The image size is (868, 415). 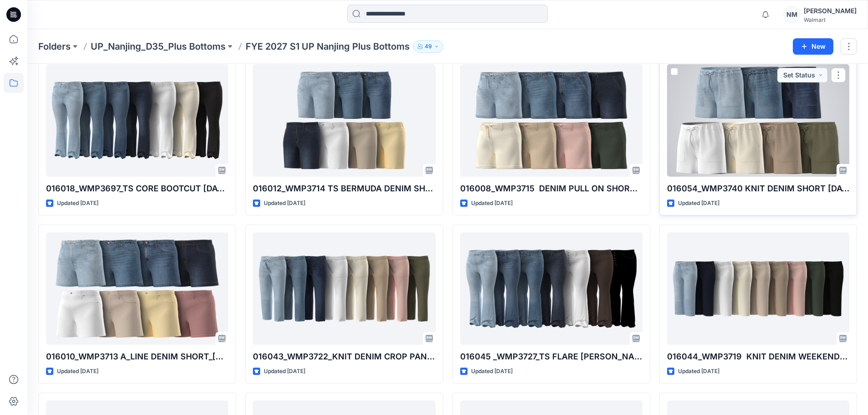 What do you see at coordinates (813, 47) in the screenshot?
I see `button: New` at bounding box center [813, 47].